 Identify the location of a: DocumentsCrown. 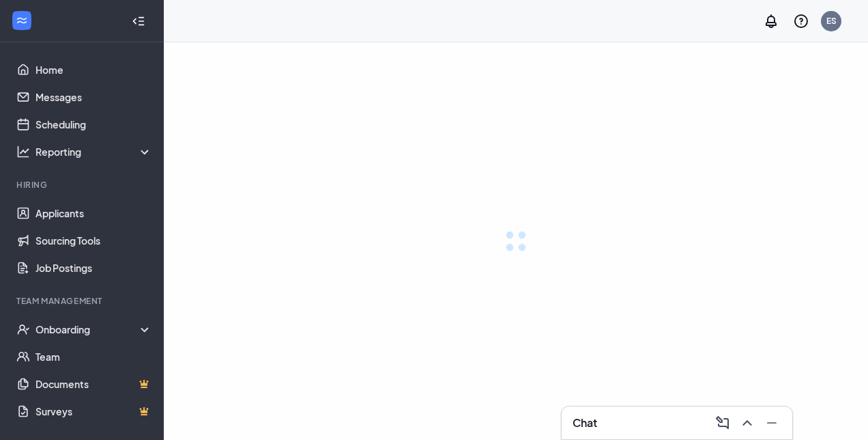
(94, 384).